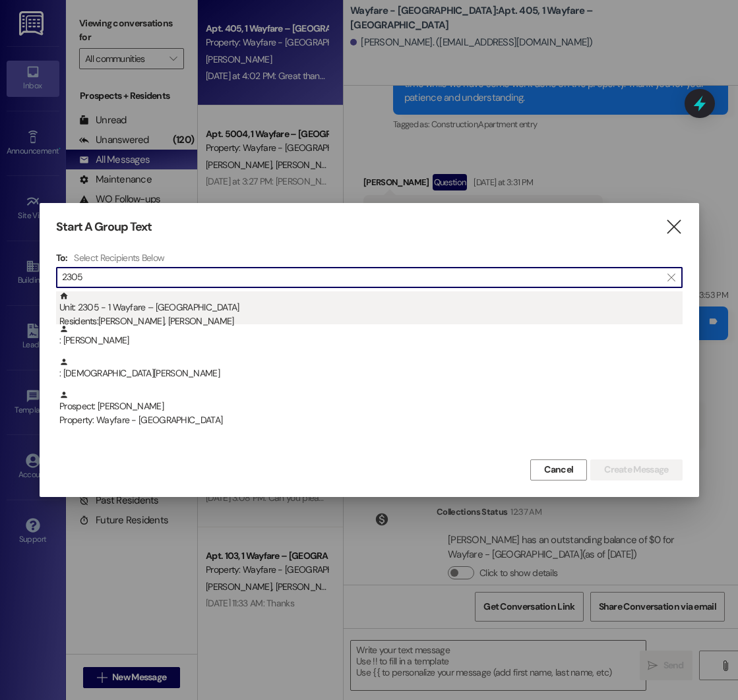  I want to click on h3: Start A Group Text, so click(104, 227).